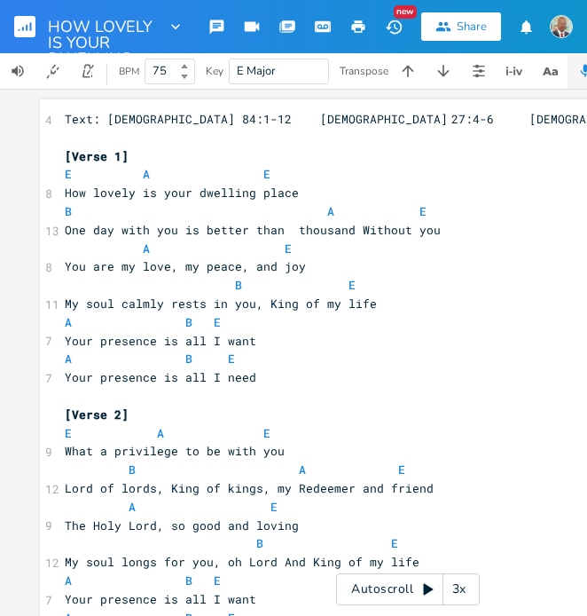 This screenshot has width=587, height=616. I want to click on span: How lovely is your dwelling place, so click(182, 193).